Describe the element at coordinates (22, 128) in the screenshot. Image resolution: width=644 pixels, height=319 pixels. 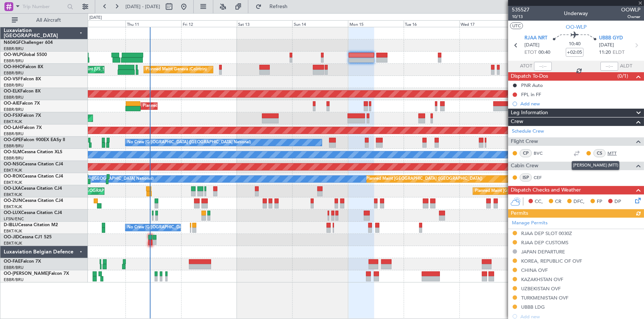
I see `a: OO-LAHFalcon 7X` at that location.